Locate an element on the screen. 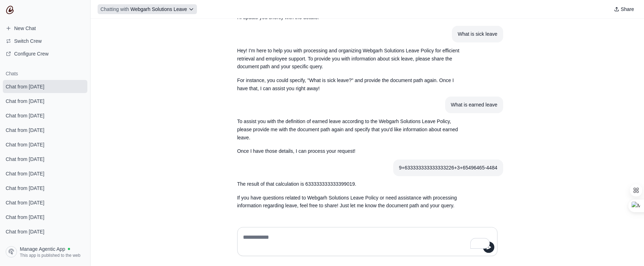  a: New Chat is located at coordinates (45, 28).